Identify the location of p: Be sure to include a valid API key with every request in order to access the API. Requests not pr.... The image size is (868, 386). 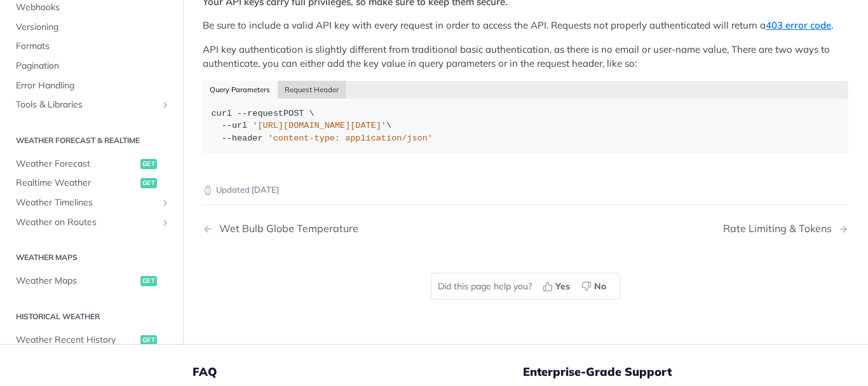
(526, 25).